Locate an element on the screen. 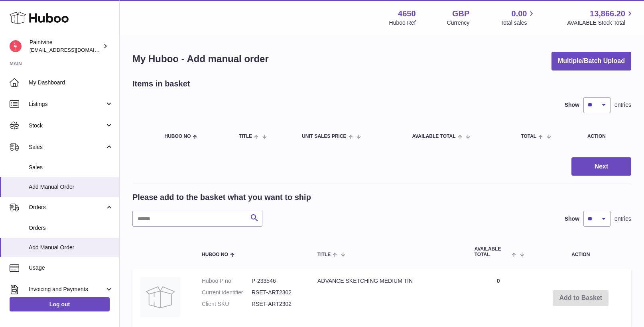  dt: Huboo P no is located at coordinates (226, 281).